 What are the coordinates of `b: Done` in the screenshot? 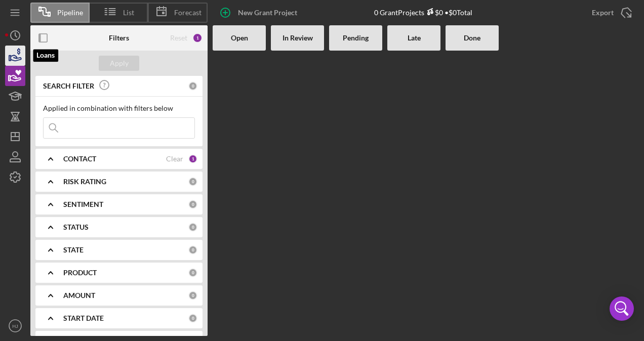 It's located at (472, 38).